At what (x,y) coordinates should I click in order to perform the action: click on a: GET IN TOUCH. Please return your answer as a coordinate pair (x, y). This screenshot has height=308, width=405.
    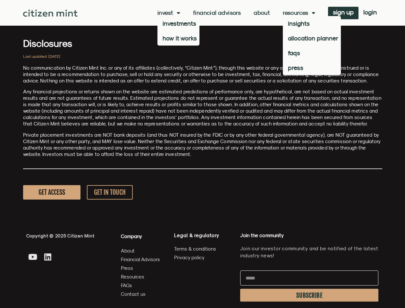
    Looking at the image, I should click on (110, 192).